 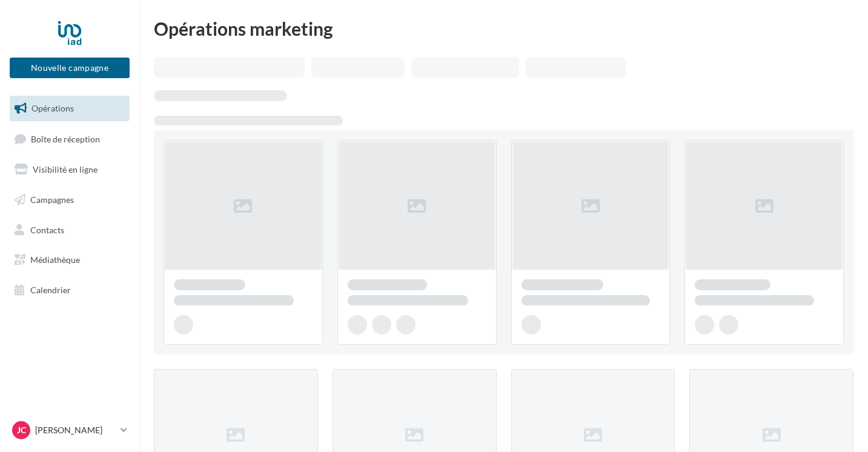 What do you see at coordinates (70, 200) in the screenshot?
I see `a: Campagnes` at bounding box center [70, 200].